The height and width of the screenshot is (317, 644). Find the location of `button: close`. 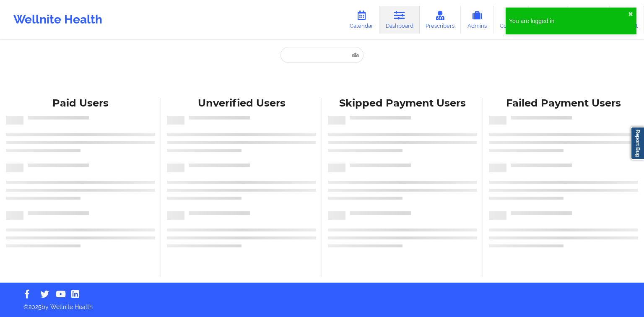

button: close is located at coordinates (631, 14).